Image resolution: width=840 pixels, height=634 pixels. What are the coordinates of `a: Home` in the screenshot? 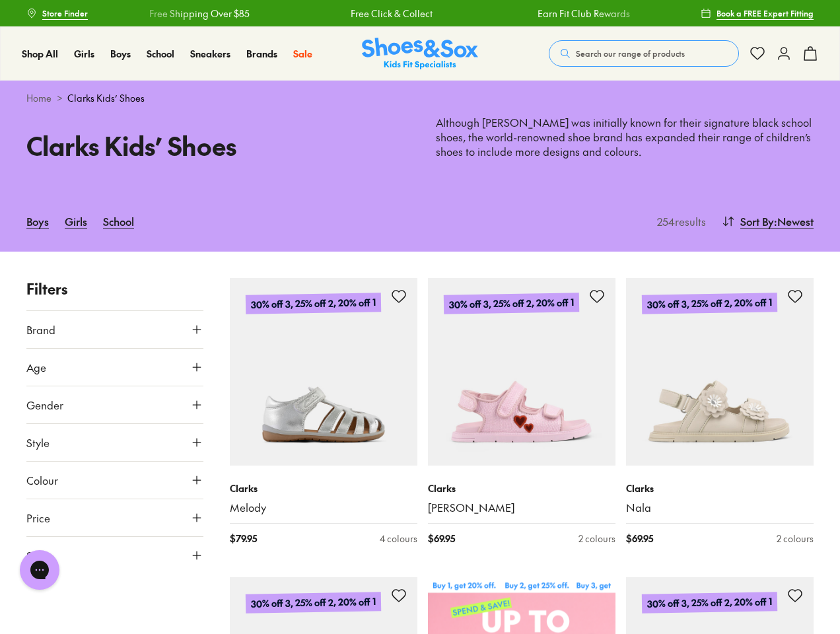 It's located at (39, 97).